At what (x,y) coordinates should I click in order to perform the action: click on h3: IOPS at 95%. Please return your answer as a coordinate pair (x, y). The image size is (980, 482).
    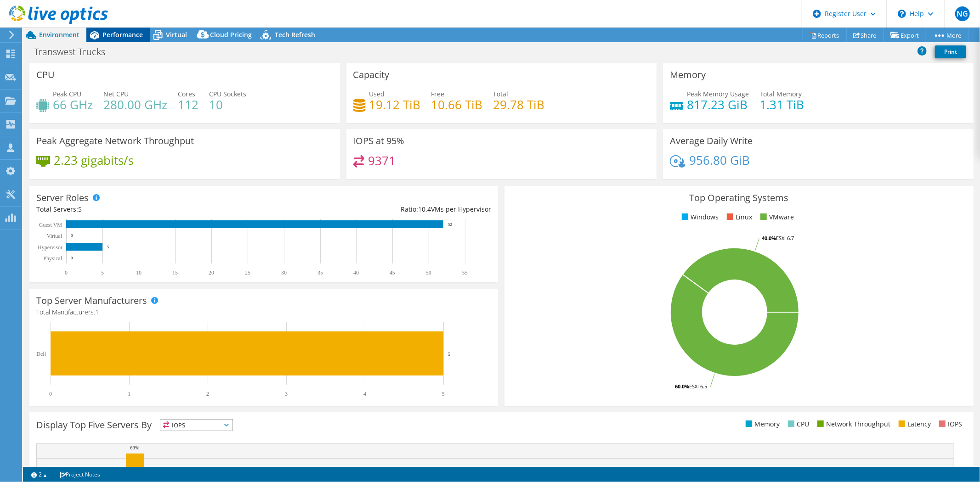
    Looking at the image, I should click on (379, 141).